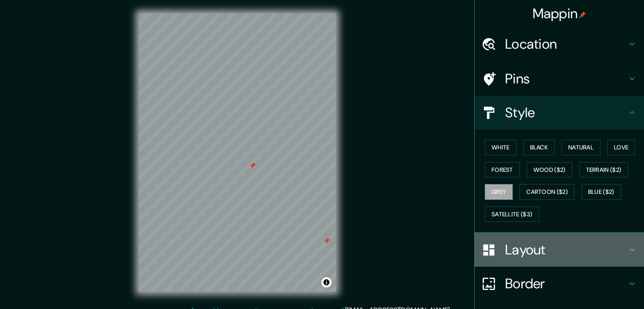  What do you see at coordinates (559, 44) in the screenshot?
I see `div: Location` at bounding box center [559, 44].